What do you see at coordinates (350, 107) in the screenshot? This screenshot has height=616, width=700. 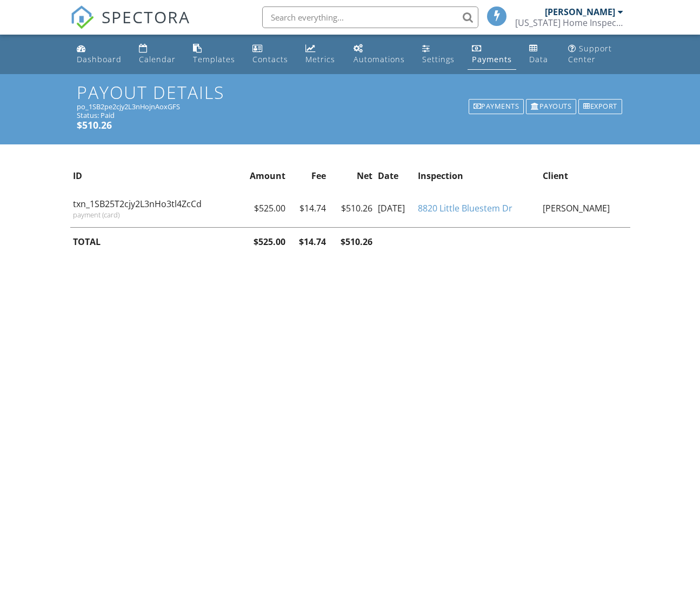 I see `div: po_1SB2pe2cjy2L3nHojnAoxGFS` at bounding box center [350, 107].